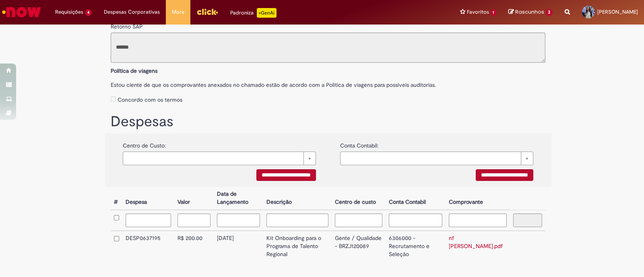  I want to click on label: Centro de Custo:, so click(144, 144).